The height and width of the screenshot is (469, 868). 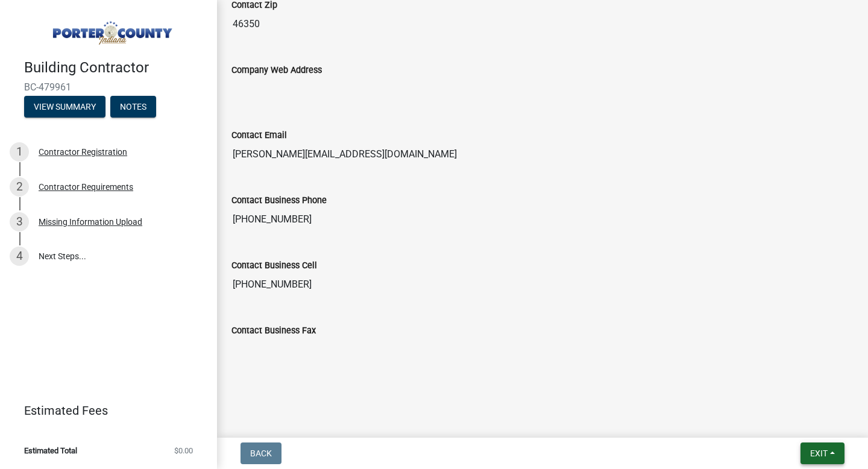 I want to click on wm-modal-confirm: Notes, so click(x=133, y=107).